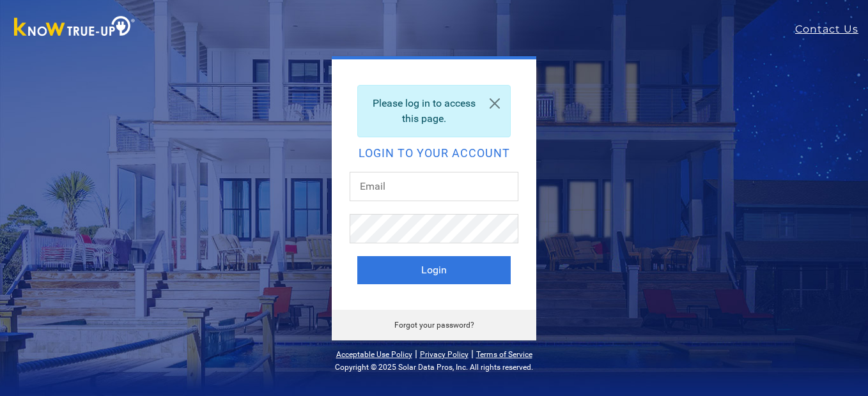  What do you see at coordinates (495, 104) in the screenshot?
I see `a: Close` at bounding box center [495, 104].